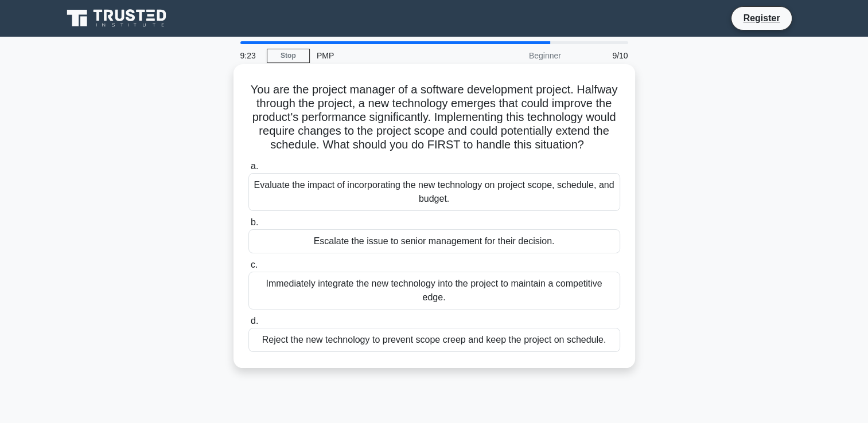  What do you see at coordinates (434, 192) in the screenshot?
I see `div: Evaluate the impact of incorporating the new technology on project scope, schedule, and budget.` at bounding box center [434, 192].